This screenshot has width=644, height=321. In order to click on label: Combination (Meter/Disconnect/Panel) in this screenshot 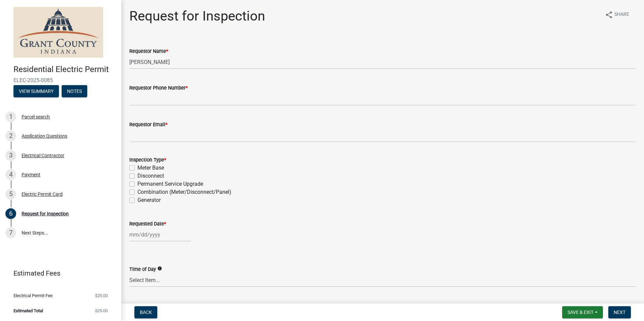, I will do `click(184, 193)`.